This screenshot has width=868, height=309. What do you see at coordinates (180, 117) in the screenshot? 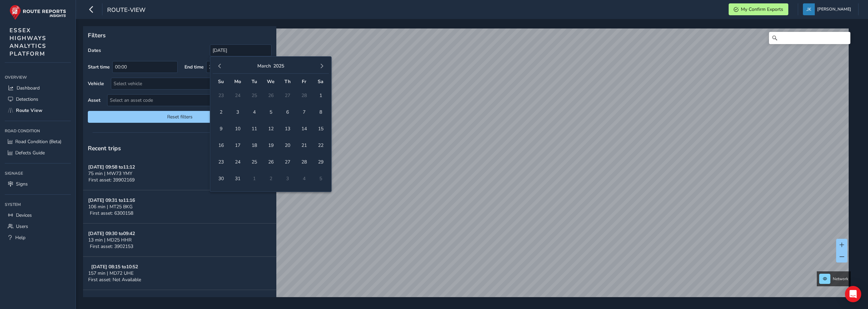
I see `span: Reset filters` at bounding box center [180, 117].